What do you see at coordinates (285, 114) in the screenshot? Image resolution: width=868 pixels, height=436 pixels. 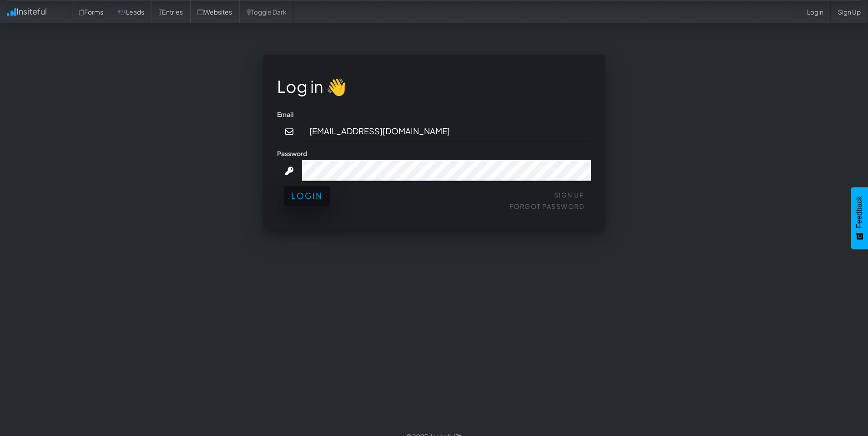 I see `label: Email` at bounding box center [285, 114].